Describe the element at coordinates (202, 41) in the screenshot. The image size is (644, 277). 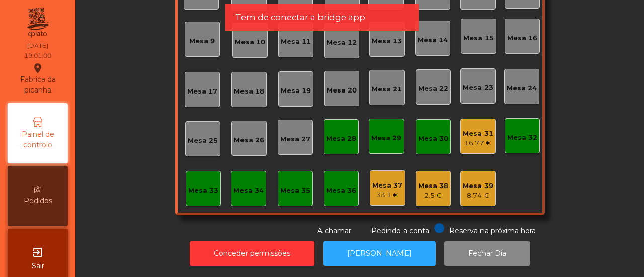
I see `div: Mesa 9` at that location.